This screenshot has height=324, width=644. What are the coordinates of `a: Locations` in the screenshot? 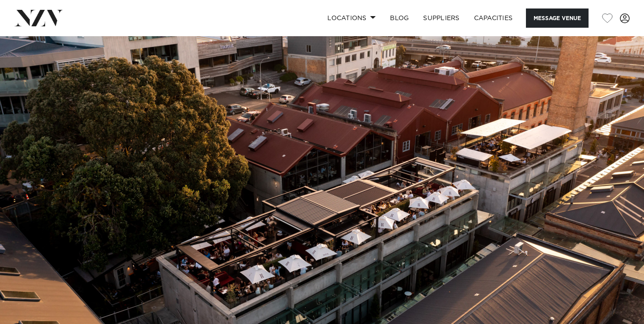 It's located at (352, 18).